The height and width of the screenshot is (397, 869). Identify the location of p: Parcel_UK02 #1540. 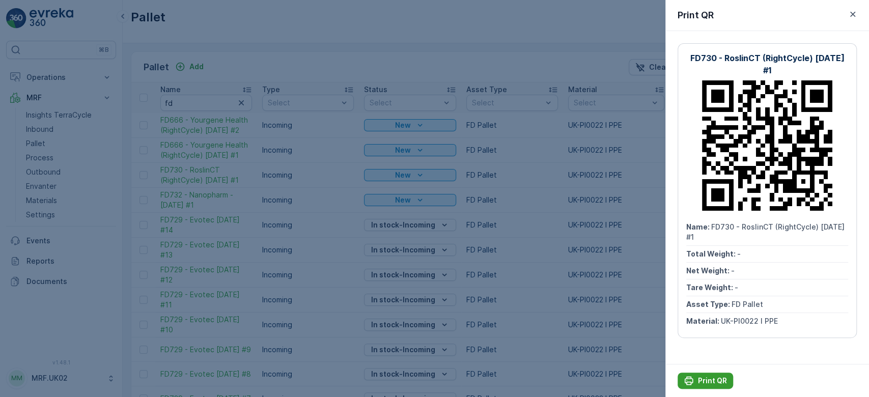
(433, 15).